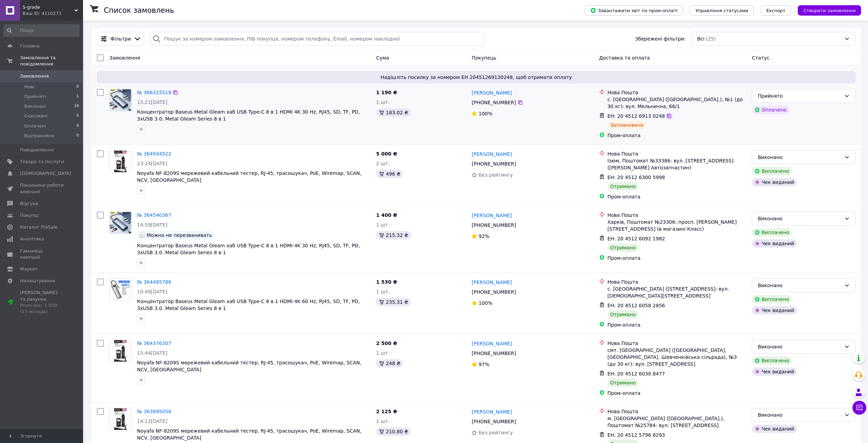 This screenshot has height=443, width=868. Describe the element at coordinates (829, 11) in the screenshot. I see `span: Створити замовлення` at that location.